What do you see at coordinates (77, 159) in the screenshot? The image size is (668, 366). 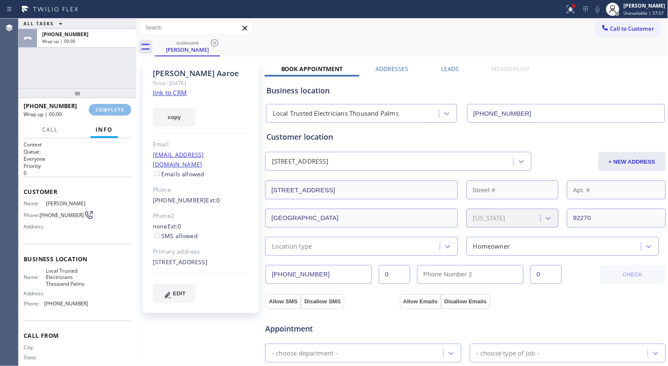 I see `p: Everyone` at bounding box center [77, 159].